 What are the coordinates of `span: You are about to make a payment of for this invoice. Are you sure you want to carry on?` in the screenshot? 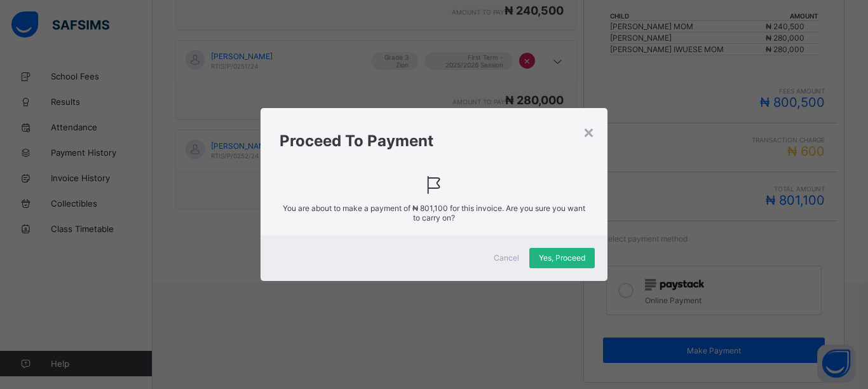 It's located at (434, 213).